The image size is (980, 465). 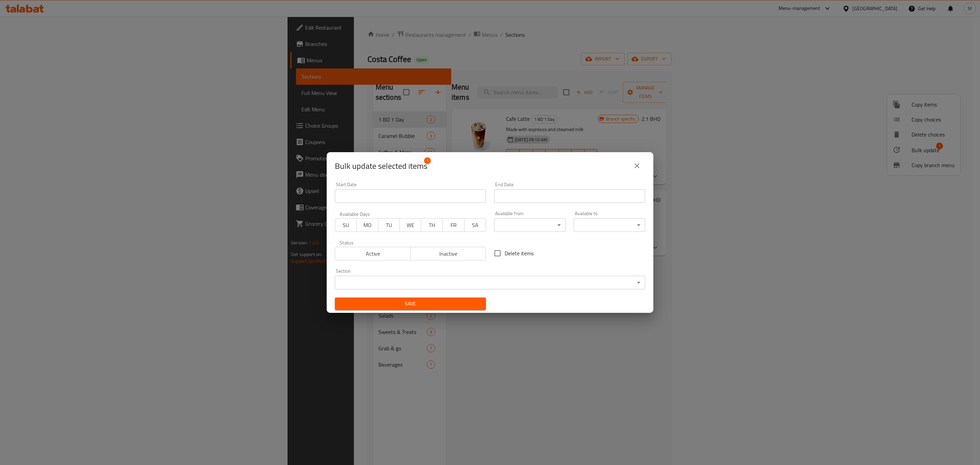 I want to click on span: MO, so click(x=367, y=225).